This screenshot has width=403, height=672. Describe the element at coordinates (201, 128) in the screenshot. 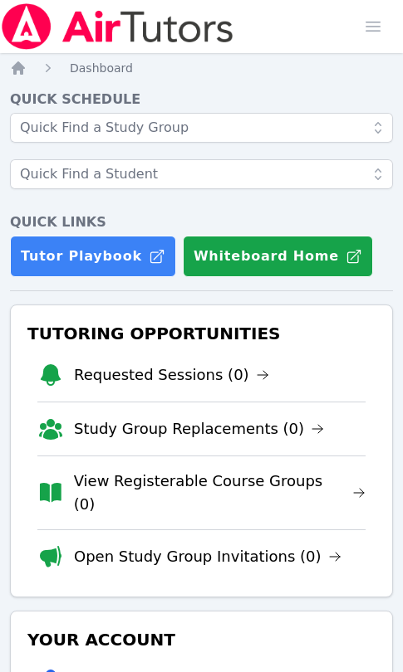

I see `input: Quick Find a Study Group` at that location.